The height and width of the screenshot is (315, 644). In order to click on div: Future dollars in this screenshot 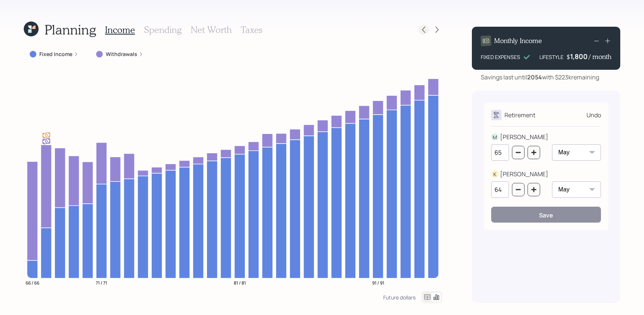, I will do `click(399, 297)`.